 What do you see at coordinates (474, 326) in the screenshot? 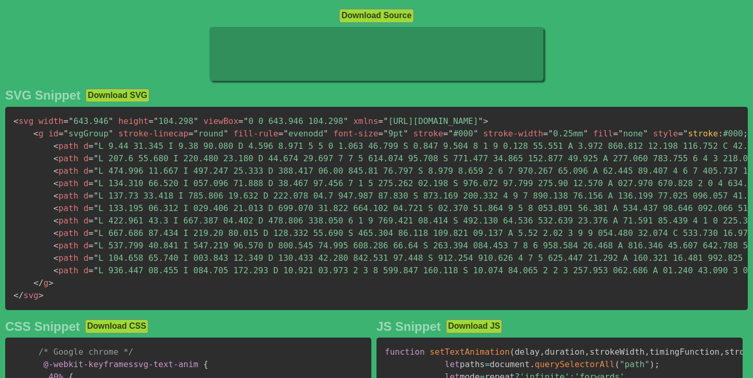
I see `button: Download JS` at bounding box center [474, 326].